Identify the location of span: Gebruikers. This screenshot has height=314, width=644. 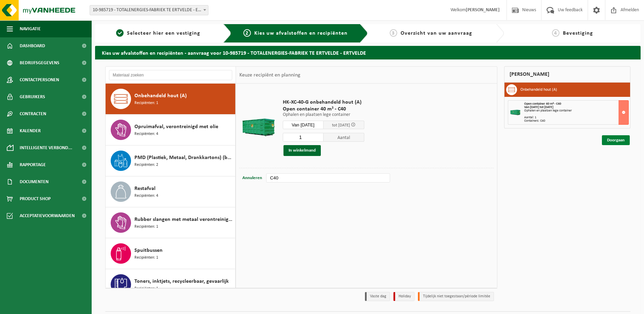
(32, 97).